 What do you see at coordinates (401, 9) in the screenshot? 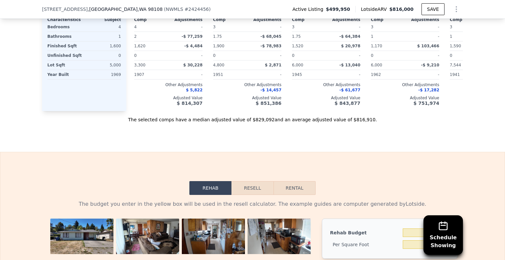
I see `span: $816,000` at bounding box center [401, 9].